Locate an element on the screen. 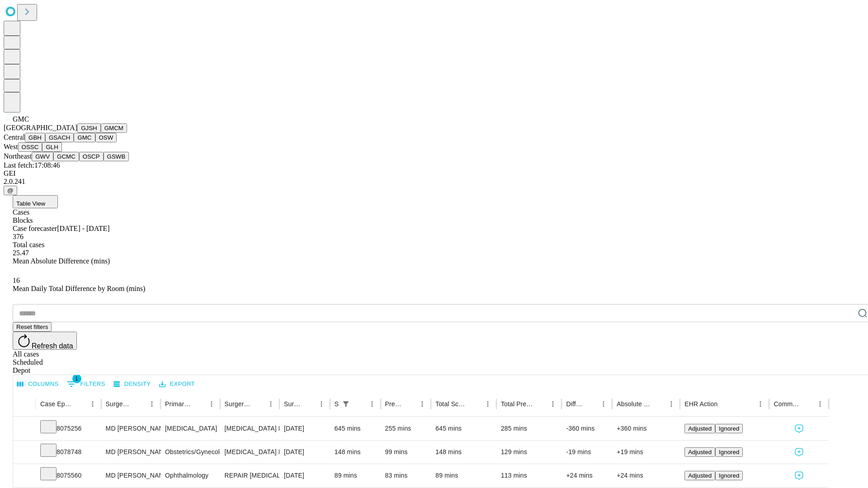 Image resolution: width=868 pixels, height=488 pixels. span: West is located at coordinates (11, 146).